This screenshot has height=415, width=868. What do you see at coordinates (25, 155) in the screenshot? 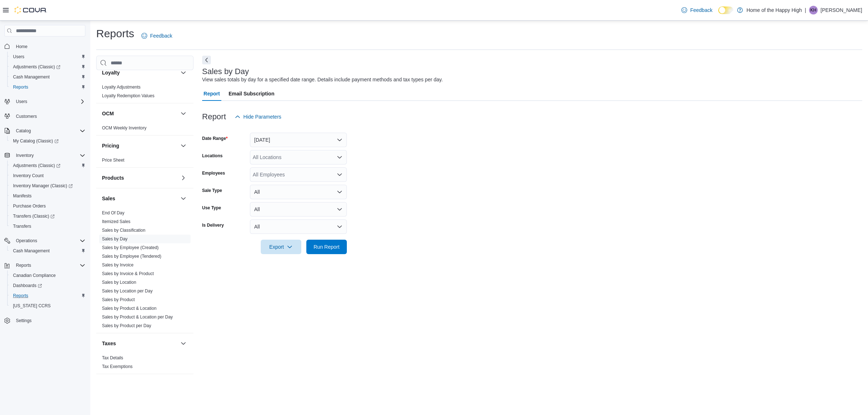
I see `button: Inventory` at bounding box center [25, 155].